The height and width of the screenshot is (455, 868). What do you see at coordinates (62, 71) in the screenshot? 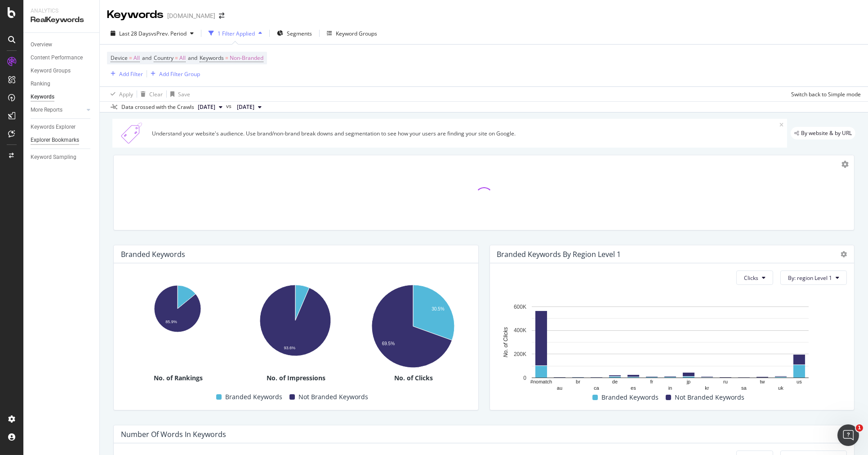
I see `a: Keyword Groups` at bounding box center [62, 71].